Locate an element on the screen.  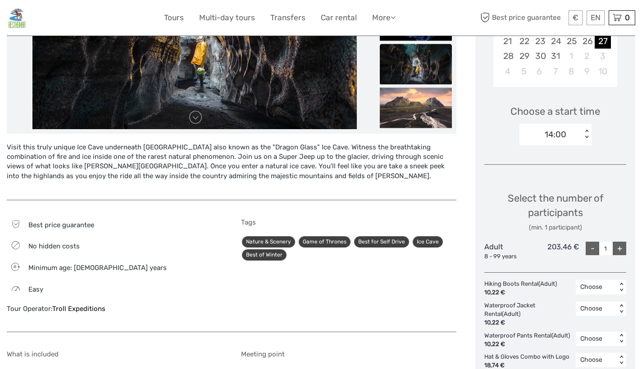
a: Nature & Scenery is located at coordinates (268, 242).